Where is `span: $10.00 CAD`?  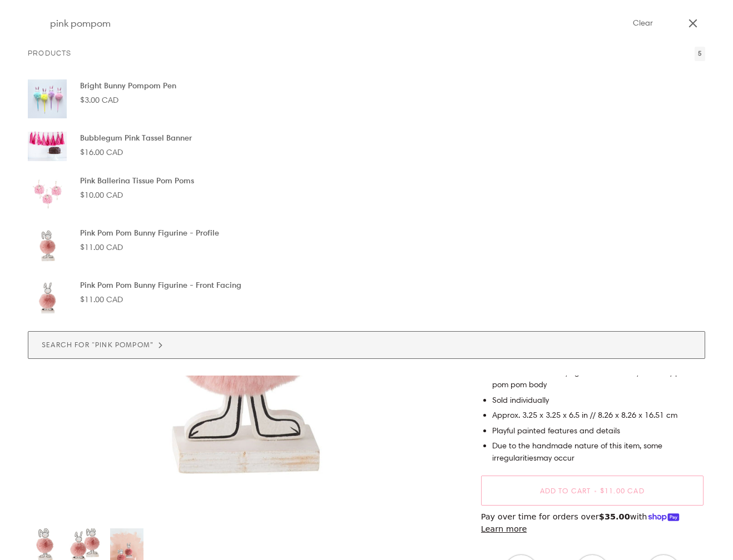 span: $10.00 CAD is located at coordinates (101, 195).